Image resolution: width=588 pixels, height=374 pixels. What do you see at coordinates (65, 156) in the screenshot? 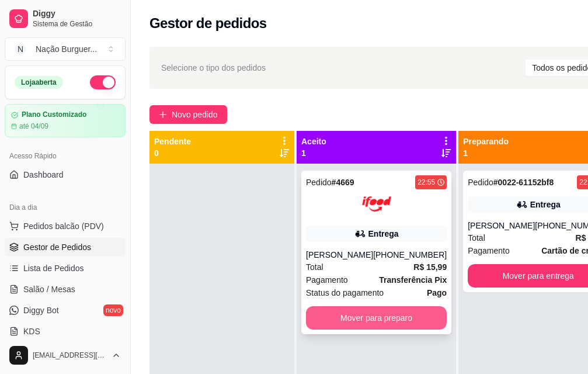
I see `div: Acesso Rápido` at bounding box center [65, 156].